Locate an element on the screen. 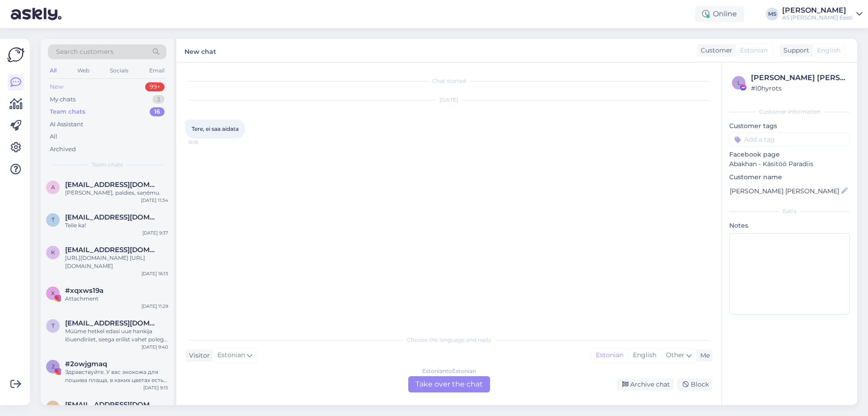 Image resolution: width=868 pixels, height=416 pixels. div: Team chats is located at coordinates (67, 112).